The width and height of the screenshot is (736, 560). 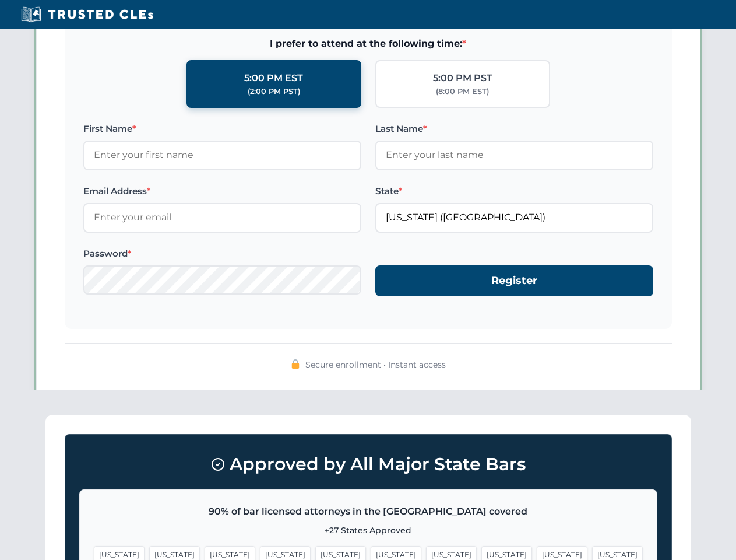 What do you see at coordinates (462, 92) in the screenshot?
I see `div: (8:00 PM EST)` at bounding box center [462, 92].